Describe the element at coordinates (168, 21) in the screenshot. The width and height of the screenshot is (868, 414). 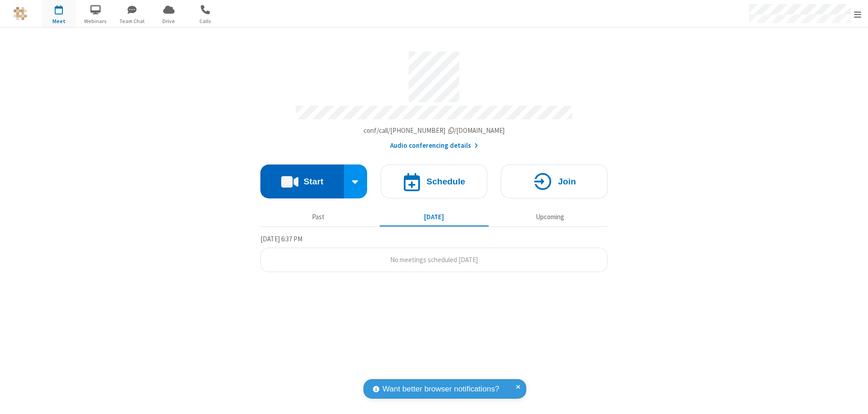
I see `span: Drive` at that location.